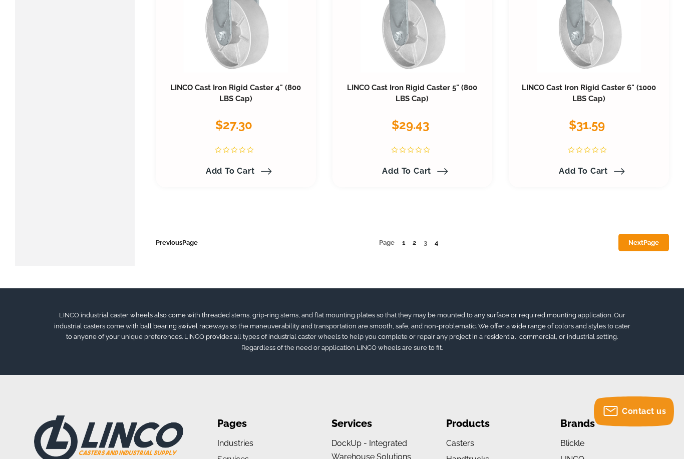  What do you see at coordinates (341, 331) in the screenshot?
I see `p: LINCO industrial caster wheels also come with threaded stems, grip-ring stems, and flat mounting ...` at bounding box center [341, 331].